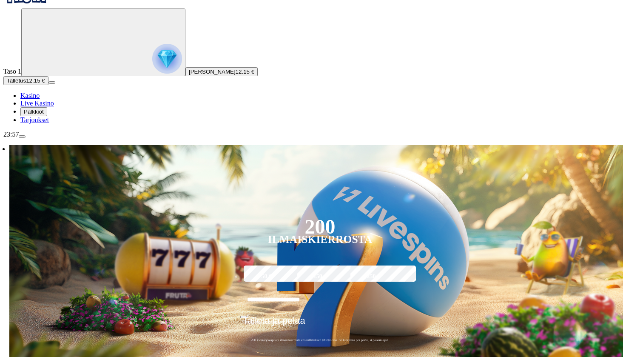 This screenshot has width=623, height=357. What do you see at coordinates (16, 80) in the screenshot?
I see `span: Talletus` at bounding box center [16, 80].